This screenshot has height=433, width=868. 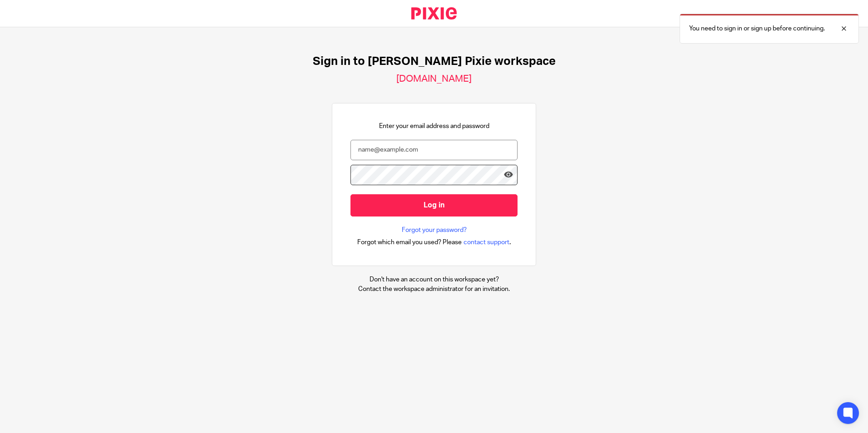 I want to click on p: Don't have an account on this workspace yet?, so click(x=434, y=279).